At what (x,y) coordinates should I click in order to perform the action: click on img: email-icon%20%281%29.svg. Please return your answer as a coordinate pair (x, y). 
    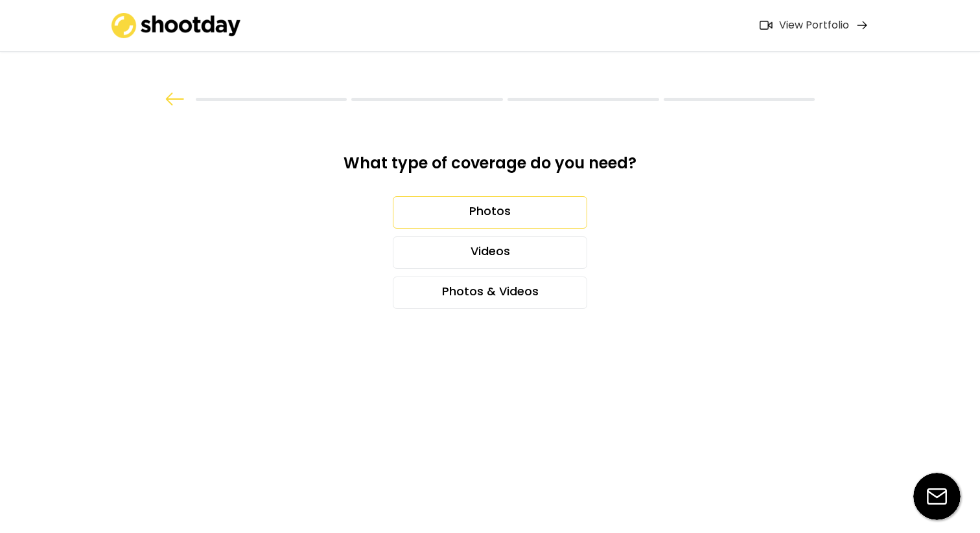
    Looking at the image, I should click on (937, 496).